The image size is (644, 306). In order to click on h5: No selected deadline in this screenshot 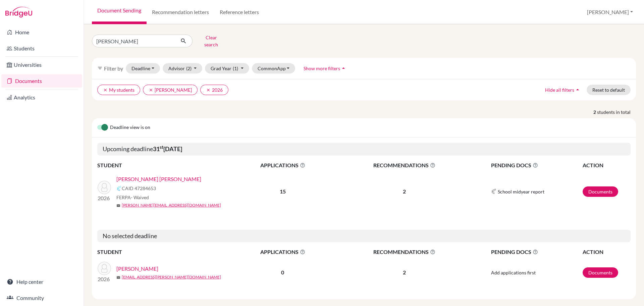, I will do `click(364, 236)`.